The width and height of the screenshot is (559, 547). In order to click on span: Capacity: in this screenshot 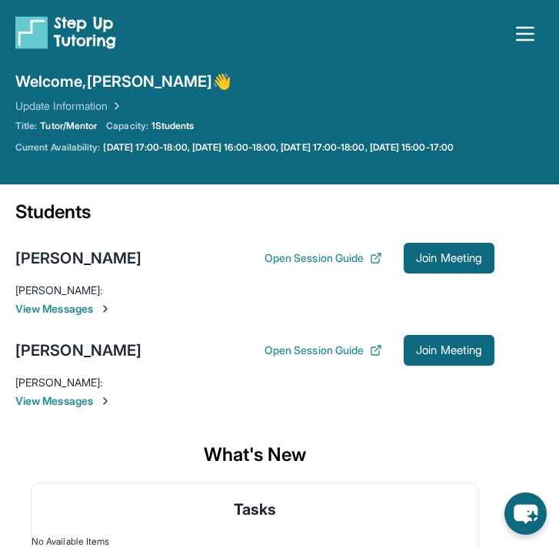, I will do `click(127, 126)`.